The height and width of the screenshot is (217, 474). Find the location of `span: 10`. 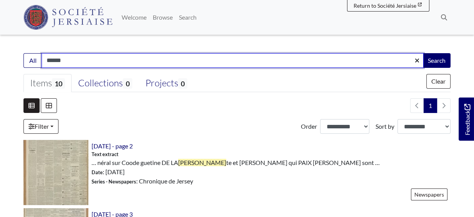

span: 10 is located at coordinates (58, 83).